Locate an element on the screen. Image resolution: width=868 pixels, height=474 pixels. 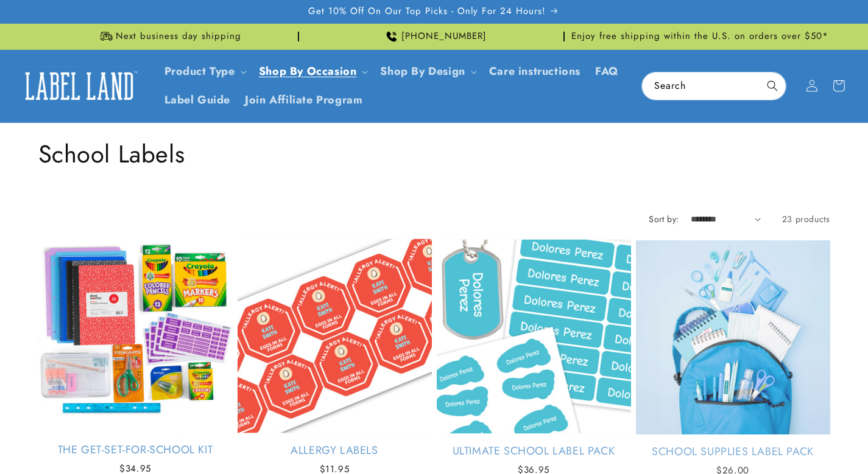
a: Ultimate School Label Pack is located at coordinates (533, 450).